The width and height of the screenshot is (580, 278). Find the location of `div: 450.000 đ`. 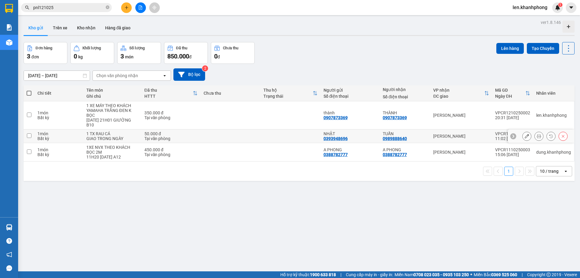

div: 450.000 đ is located at coordinates (171, 150).